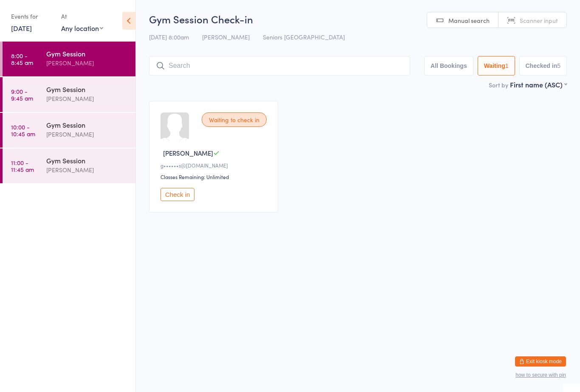 The width and height of the screenshot is (580, 392). What do you see at coordinates (82, 28) in the screenshot?
I see `div: Any location` at bounding box center [82, 28].